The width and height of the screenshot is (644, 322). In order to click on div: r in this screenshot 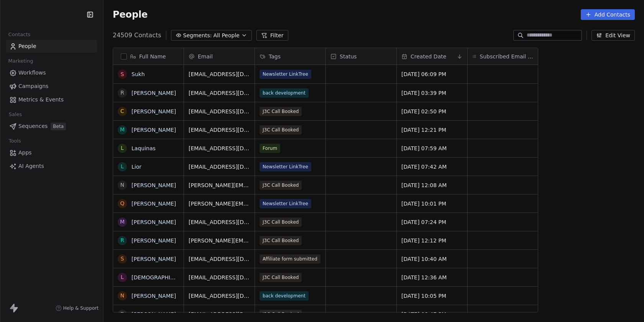, I will do `click(123, 240)`.